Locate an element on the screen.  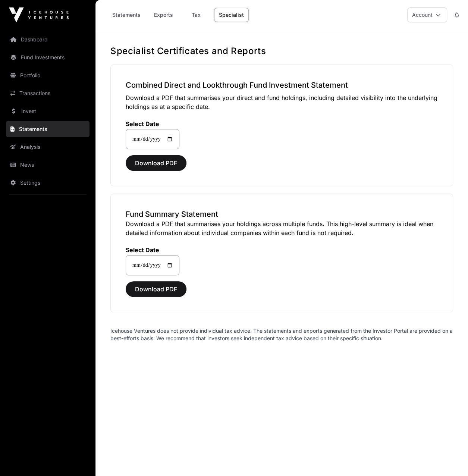
h3: Combined Direct and Lookthrough Fund Investment Statement is located at coordinates (281, 85).